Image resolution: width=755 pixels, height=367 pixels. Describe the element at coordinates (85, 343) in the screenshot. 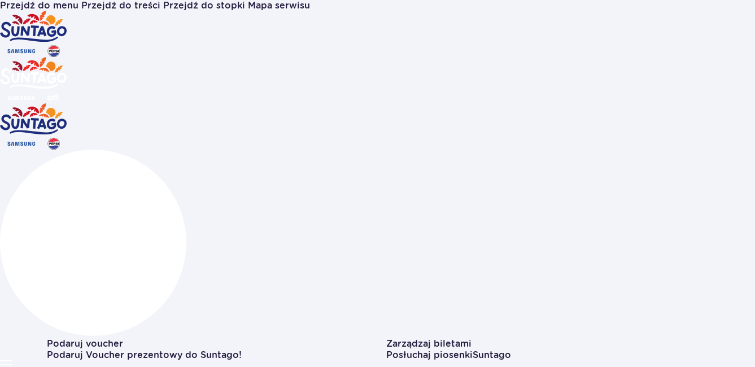

I see `span: Podaruj voucher` at that location.